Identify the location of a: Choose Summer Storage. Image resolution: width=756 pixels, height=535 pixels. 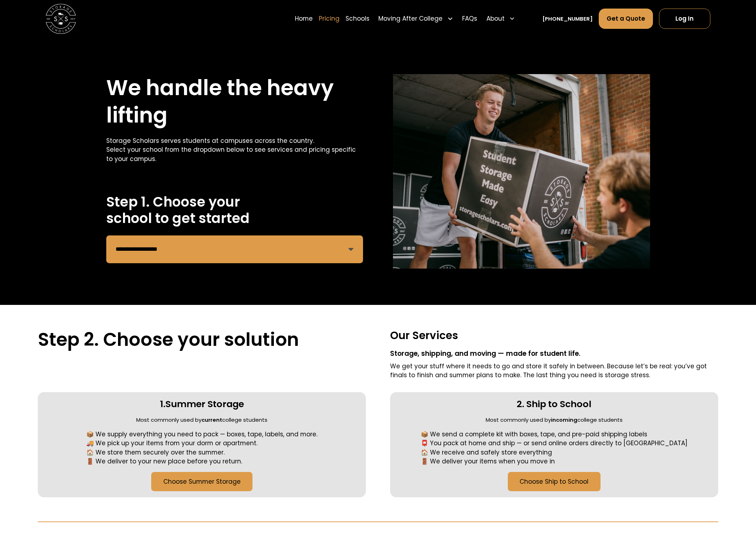
(202, 482).